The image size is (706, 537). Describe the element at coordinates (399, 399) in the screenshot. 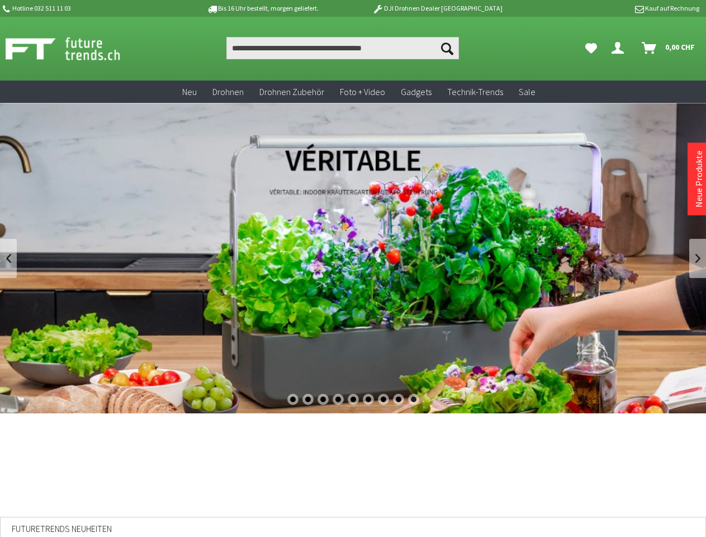

I see `div: 8` at that location.